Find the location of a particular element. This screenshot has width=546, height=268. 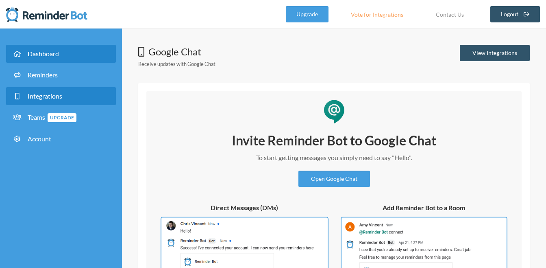

span: Teams is located at coordinates (52, 117).